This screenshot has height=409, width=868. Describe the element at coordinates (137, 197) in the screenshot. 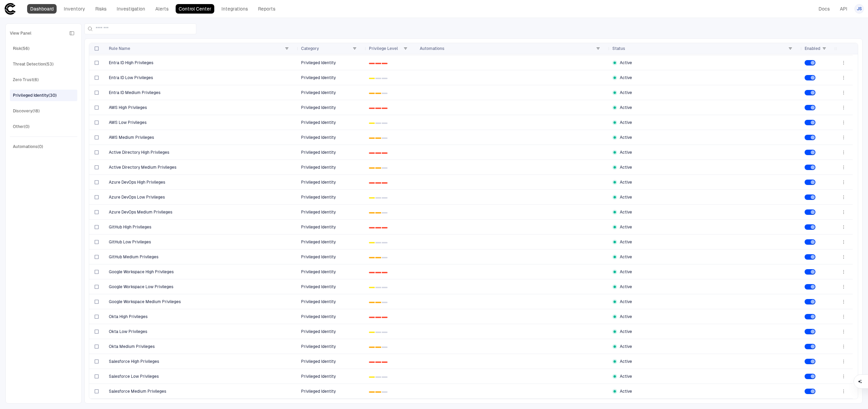

I see `span: Azure DevOps Low Privileges` at that location.